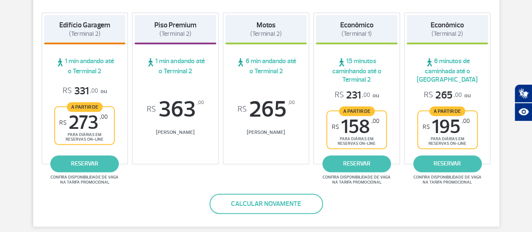  I want to click on span: 158, so click(356, 127).